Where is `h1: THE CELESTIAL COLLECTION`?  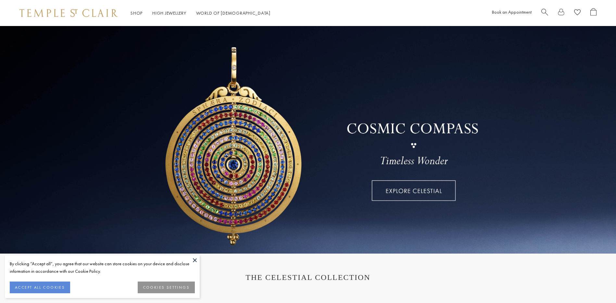 h1: THE CELESTIAL COLLECTION is located at coordinates (308, 277).